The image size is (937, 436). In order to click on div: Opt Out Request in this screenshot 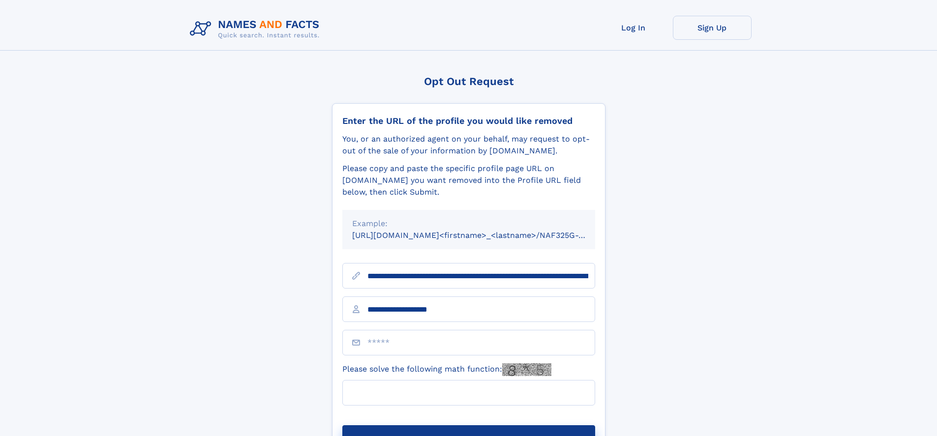, I will do `click(469, 81)`.